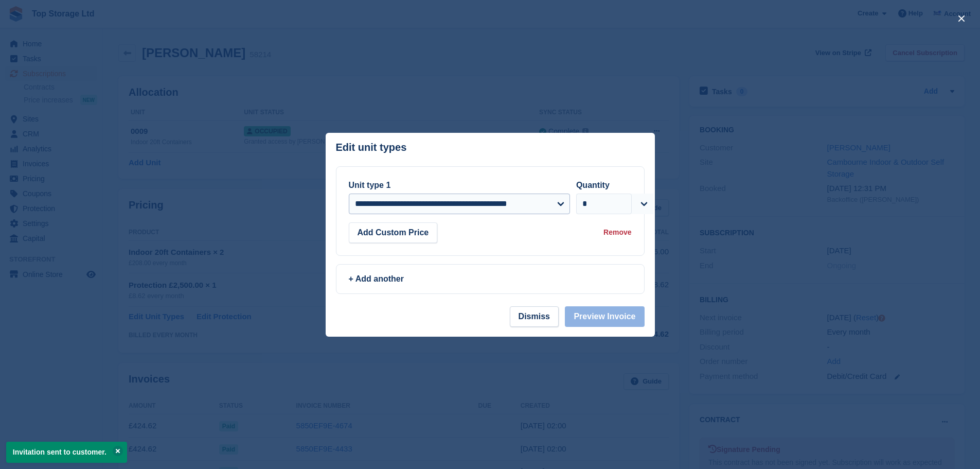 This screenshot has height=469, width=980. Describe the element at coordinates (369, 185) in the screenshot. I see `label: Unit type 1` at that location.